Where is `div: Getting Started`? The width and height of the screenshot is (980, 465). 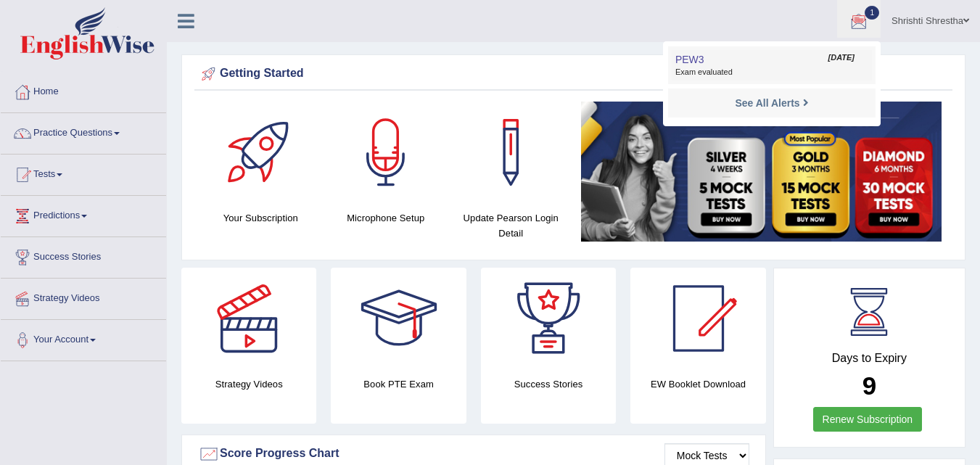
div: Getting Started is located at coordinates (573, 74).